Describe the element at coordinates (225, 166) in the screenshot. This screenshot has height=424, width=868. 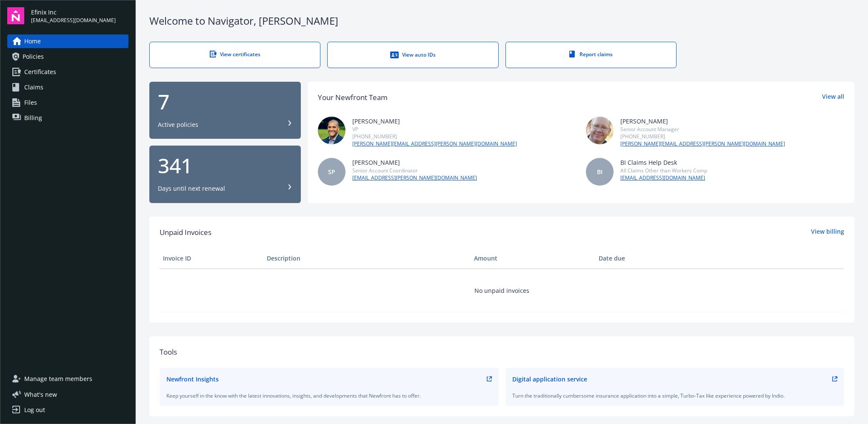
I see `div: 341` at that location.